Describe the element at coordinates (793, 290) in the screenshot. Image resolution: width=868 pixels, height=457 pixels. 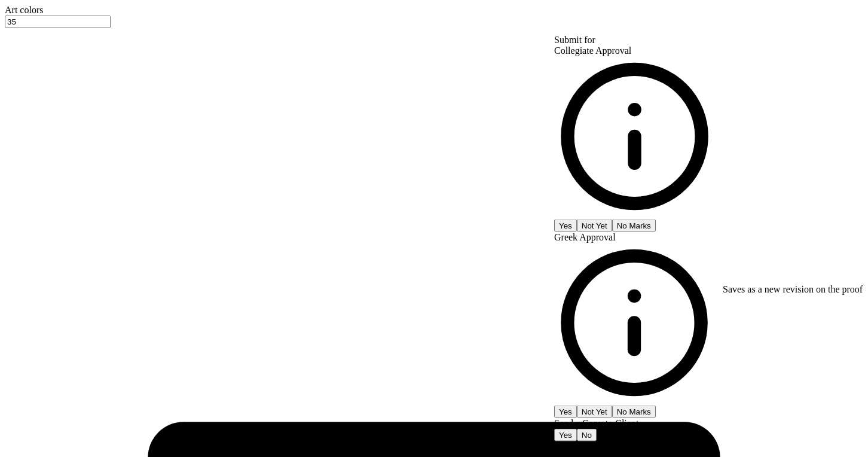
I see `div: Saves as a new revision on the proof` at that location.